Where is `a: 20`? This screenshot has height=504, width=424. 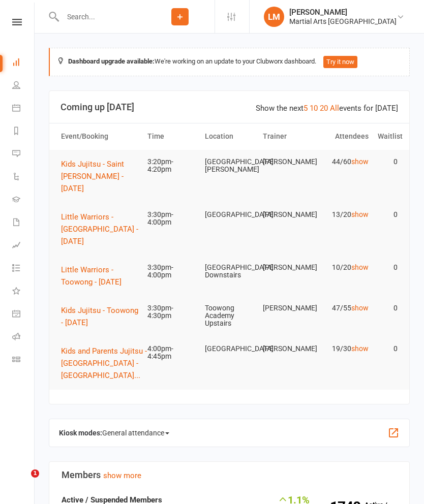 a: 20 is located at coordinates (324, 108).